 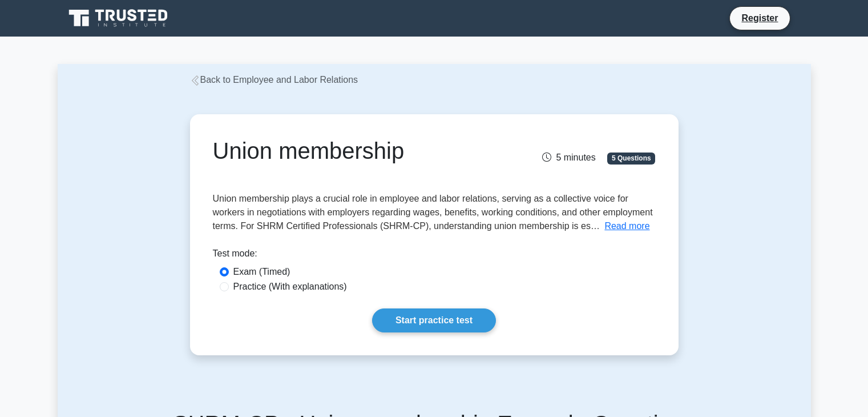 I want to click on a: Back to Employee and Labor Relations, so click(x=274, y=79).